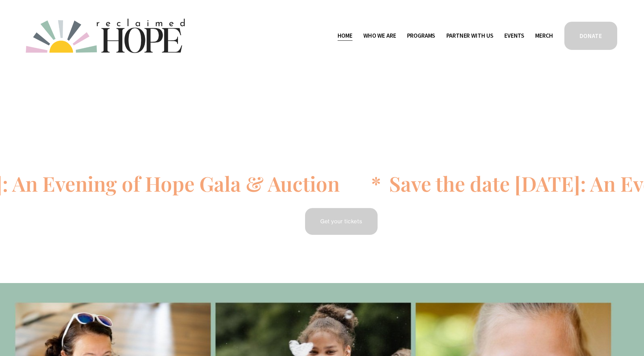  What do you see at coordinates (514, 35) in the screenshot?
I see `a: Events` at bounding box center [514, 35].